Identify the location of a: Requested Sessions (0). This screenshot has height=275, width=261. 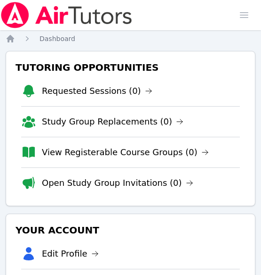
(97, 91).